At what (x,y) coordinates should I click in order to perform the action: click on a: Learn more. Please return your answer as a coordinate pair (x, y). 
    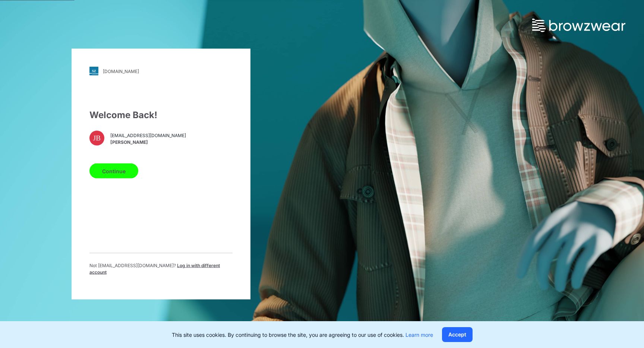
    Looking at the image, I should click on (419, 334).